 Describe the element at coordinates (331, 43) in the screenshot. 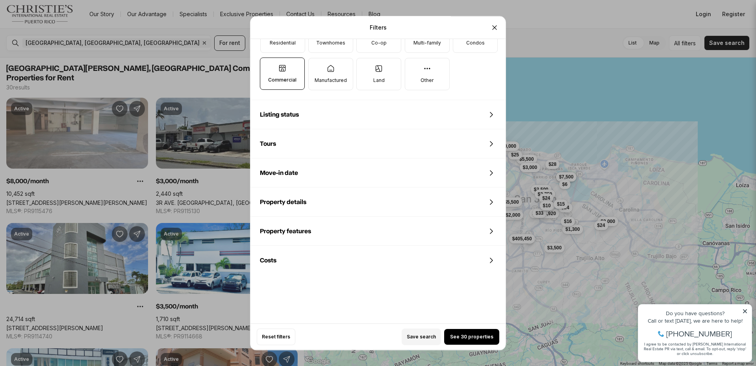

I see `p: Townhomes` at that location.